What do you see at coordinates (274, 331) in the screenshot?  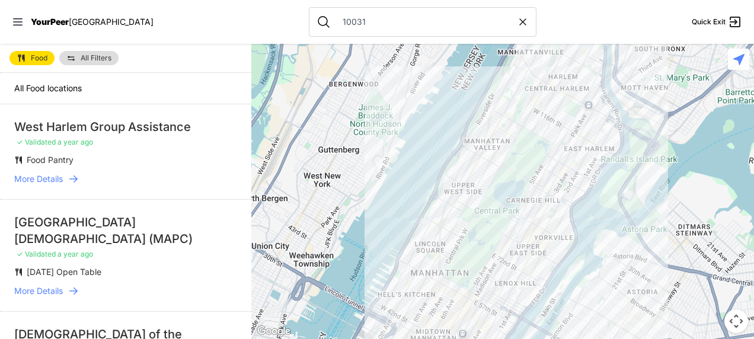 I see `img: Google` at bounding box center [274, 331].